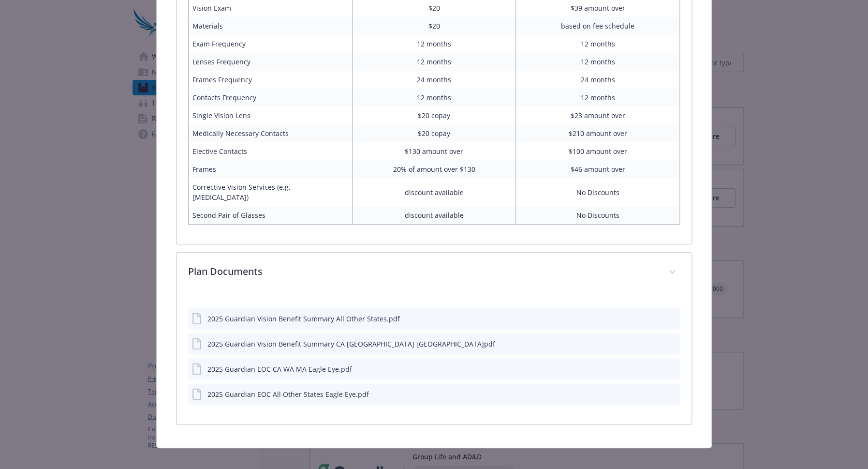 This screenshot has height=469, width=868. I want to click on td: $46 amount over, so click(598, 169).